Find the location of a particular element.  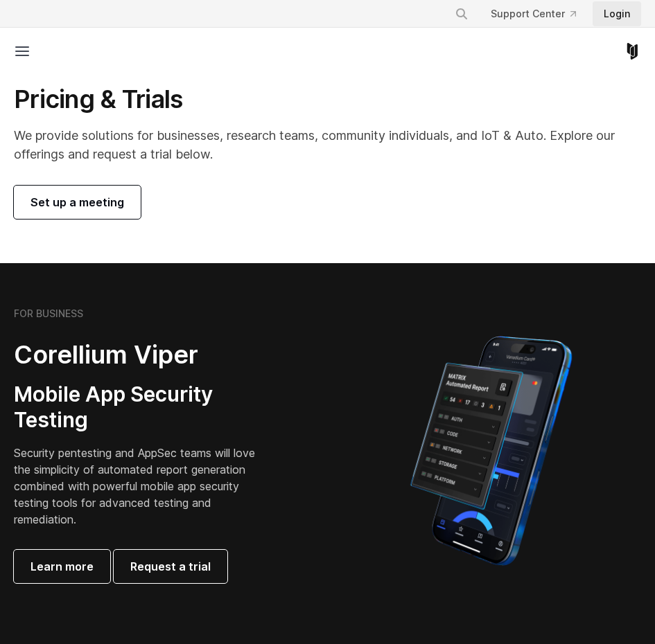

h2: Corellium Viper is located at coordinates (137, 355).